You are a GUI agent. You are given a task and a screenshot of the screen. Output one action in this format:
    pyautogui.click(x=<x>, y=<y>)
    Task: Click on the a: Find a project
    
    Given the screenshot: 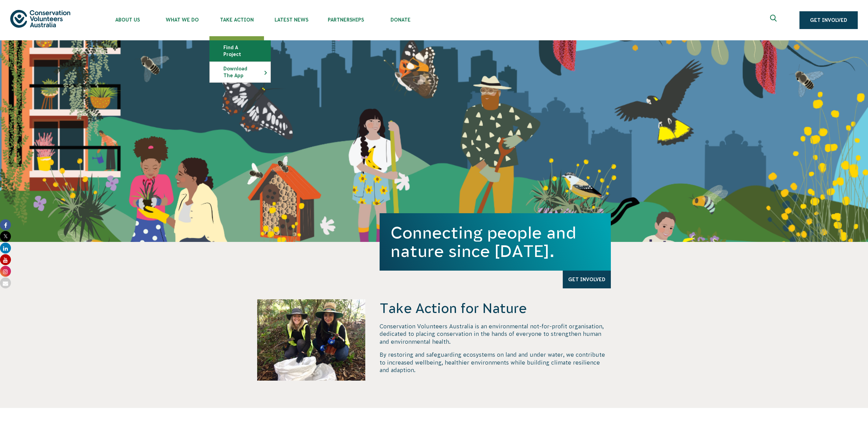 What is the action you would take?
    pyautogui.click(x=240, y=51)
    